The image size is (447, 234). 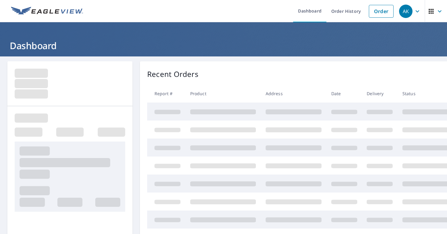 What do you see at coordinates (405, 11) in the screenshot?
I see `div: AK` at bounding box center [405, 11].